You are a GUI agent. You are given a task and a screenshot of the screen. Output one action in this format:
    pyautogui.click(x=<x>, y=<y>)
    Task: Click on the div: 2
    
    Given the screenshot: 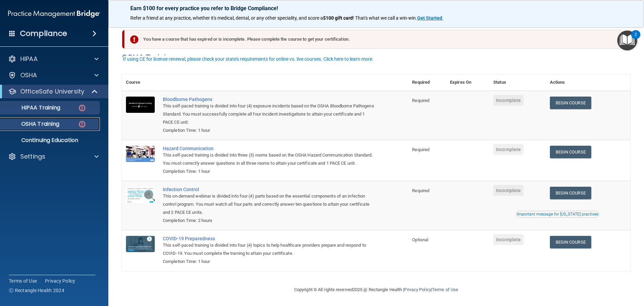 What is the action you would take?
    pyautogui.click(x=636, y=39)
    